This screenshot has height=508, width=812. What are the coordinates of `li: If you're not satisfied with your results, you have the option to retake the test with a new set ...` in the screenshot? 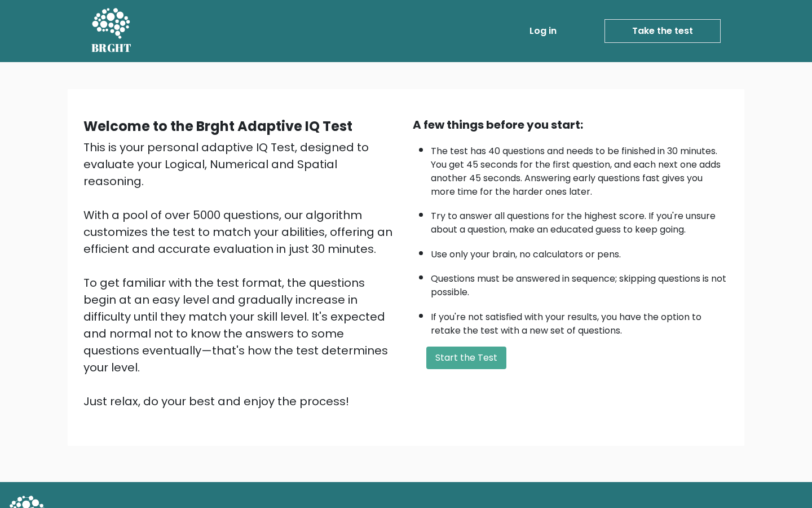 It's located at (579, 320).